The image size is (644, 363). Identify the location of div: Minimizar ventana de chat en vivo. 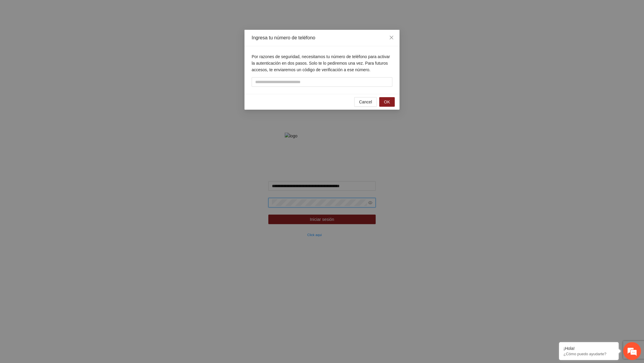
(105, 10).